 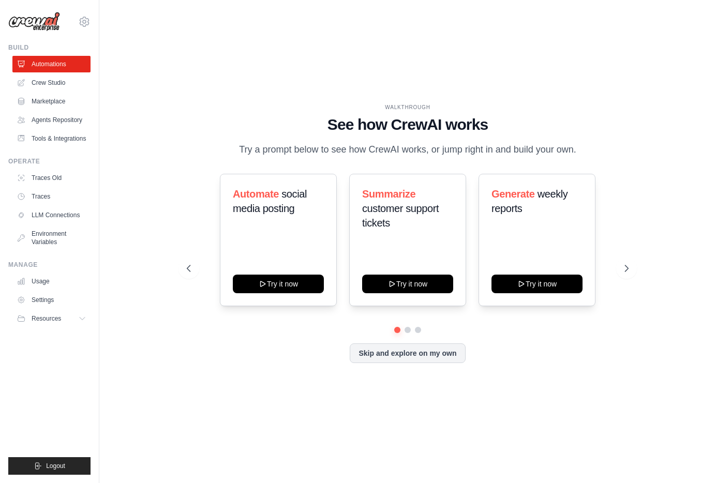 I want to click on button: Skip and explore on my own, so click(x=407, y=353).